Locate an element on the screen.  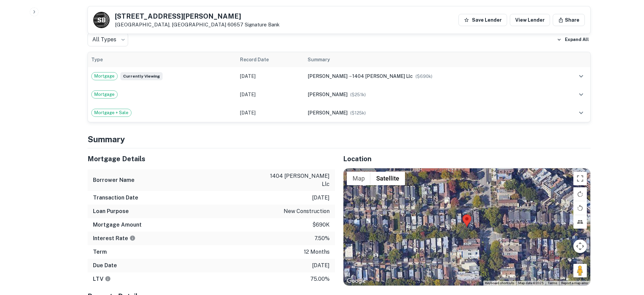
p: $690k is located at coordinates (321, 225).